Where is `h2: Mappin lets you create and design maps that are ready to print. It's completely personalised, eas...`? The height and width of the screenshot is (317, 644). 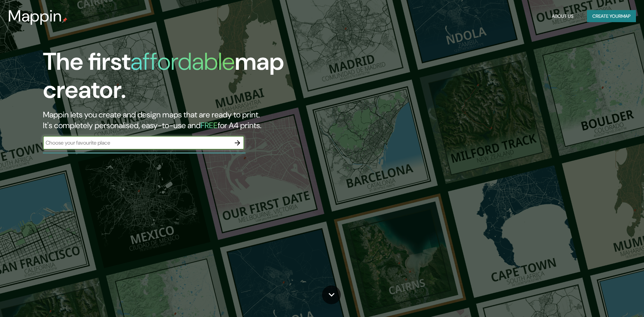
h2: Mappin lets you create and design maps that are ready to print. It's completely personalised, eas... is located at coordinates (204, 120).